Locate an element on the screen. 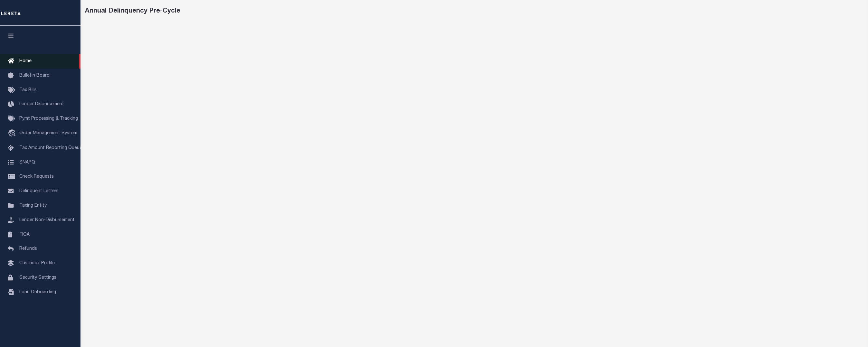 The image size is (868, 347). span: Pymt Processing & Tracking is located at coordinates (49, 119).